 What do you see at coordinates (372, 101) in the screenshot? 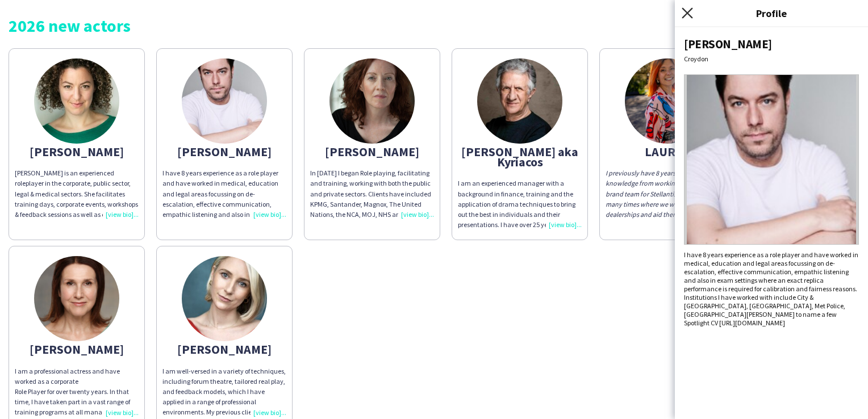
I see `img: thumb-67a9e427b2829.jpg` at bounding box center [372, 101].